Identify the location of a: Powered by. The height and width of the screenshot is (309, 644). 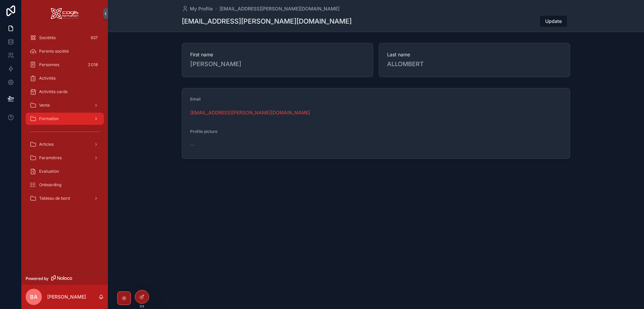
(65, 278).